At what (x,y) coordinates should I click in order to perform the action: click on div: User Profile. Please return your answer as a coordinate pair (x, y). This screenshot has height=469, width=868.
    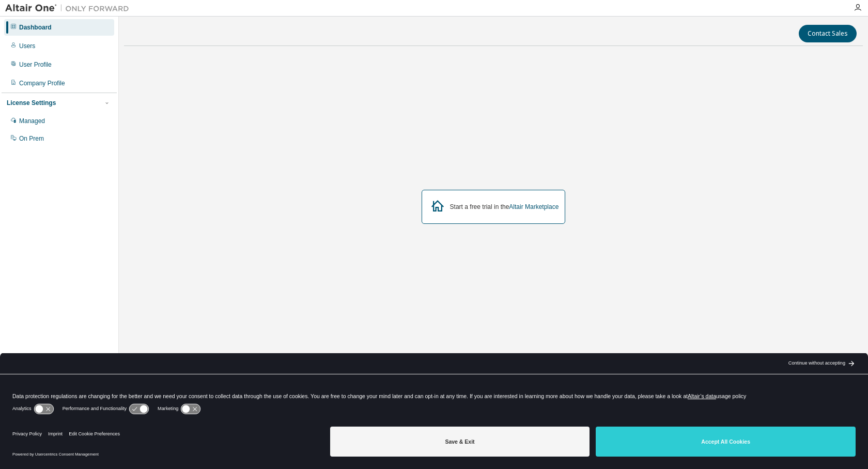
    Looking at the image, I should click on (35, 65).